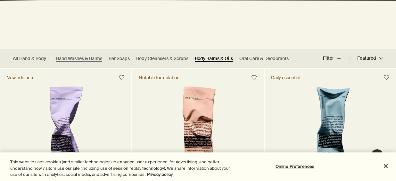 The height and width of the screenshot is (181, 396). Describe the element at coordinates (162, 58) in the screenshot. I see `a: Body Cleansers & Scrubs` at that location.